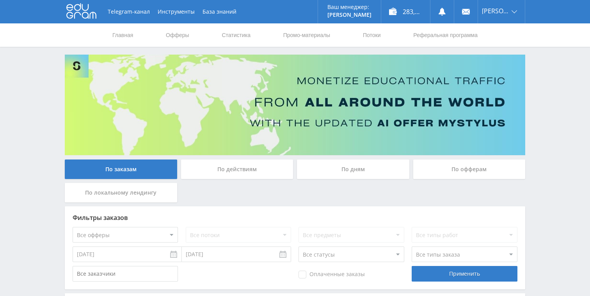 The height and width of the screenshot is (296, 590). Describe the element at coordinates (237, 169) in the screenshot. I see `div: По действиям` at that location.